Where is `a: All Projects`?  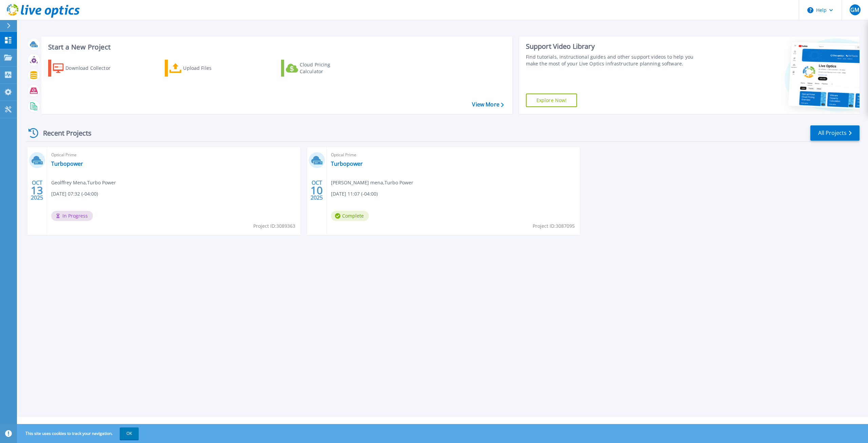
a: All Projects is located at coordinates (835, 133).